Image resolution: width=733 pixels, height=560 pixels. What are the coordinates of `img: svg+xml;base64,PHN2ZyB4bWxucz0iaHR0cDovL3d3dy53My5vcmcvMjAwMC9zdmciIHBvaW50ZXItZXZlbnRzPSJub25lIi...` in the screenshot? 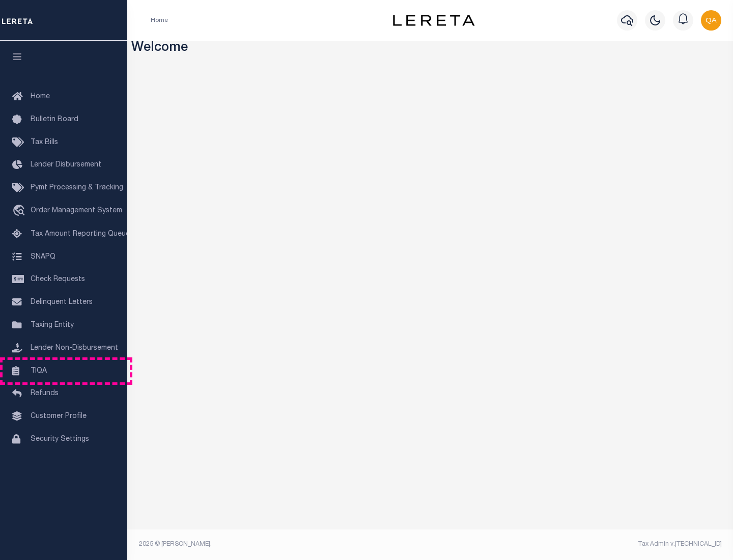 It's located at (712, 21).